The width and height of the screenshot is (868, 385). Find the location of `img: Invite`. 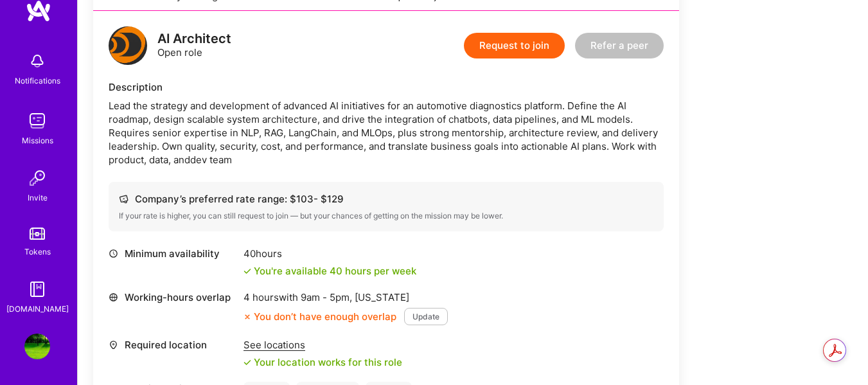

img: Invite is located at coordinates (37, 178).